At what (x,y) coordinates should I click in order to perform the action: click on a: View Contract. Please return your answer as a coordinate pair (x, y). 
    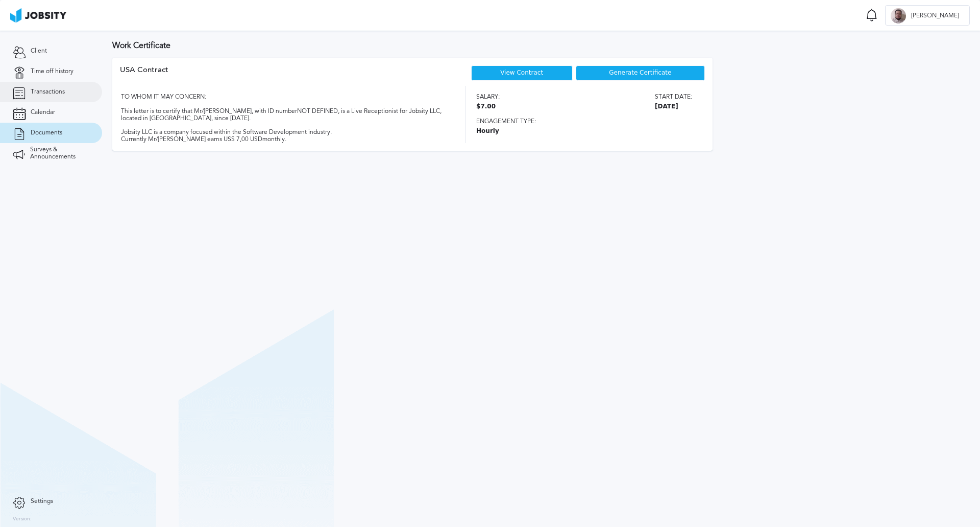
    Looking at the image, I should click on (522, 73).